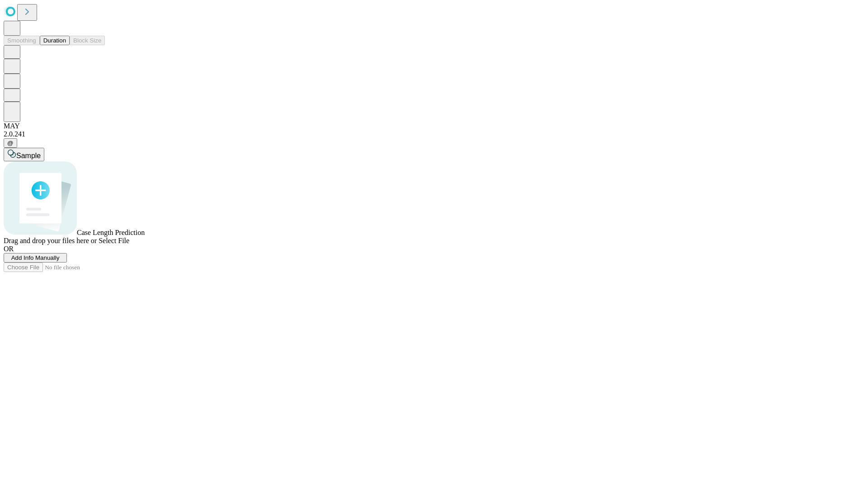  I want to click on span: Sample, so click(28, 155).